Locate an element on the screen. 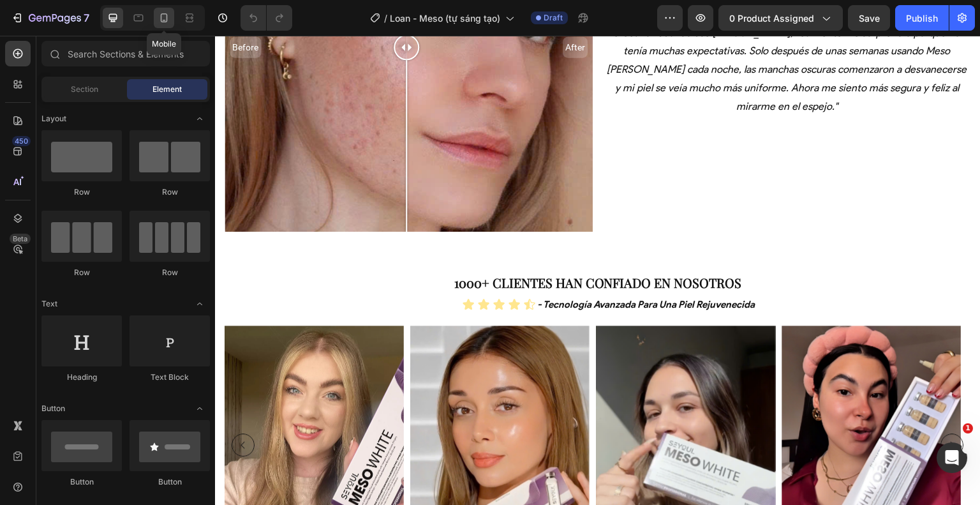 This screenshot has height=505, width=980. span: Text is located at coordinates (49, 304).